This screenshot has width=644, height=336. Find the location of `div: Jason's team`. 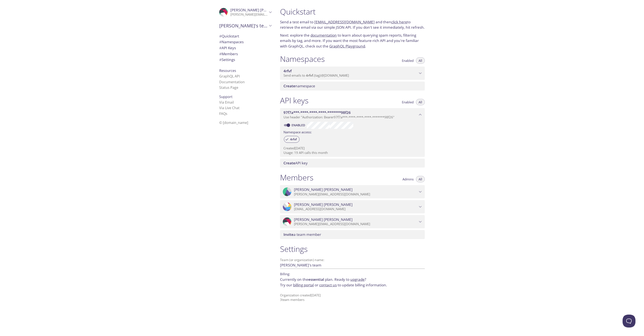

div: Jason's team is located at coordinates (246, 26).